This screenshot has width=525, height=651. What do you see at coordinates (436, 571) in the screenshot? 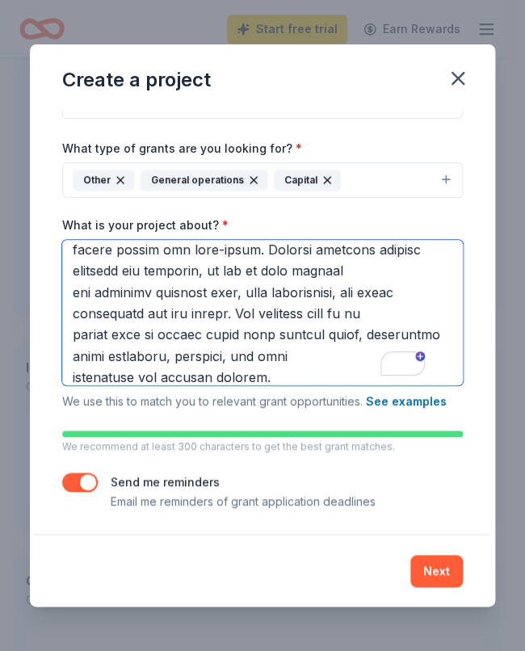
I see `button: Next` at bounding box center [436, 571].